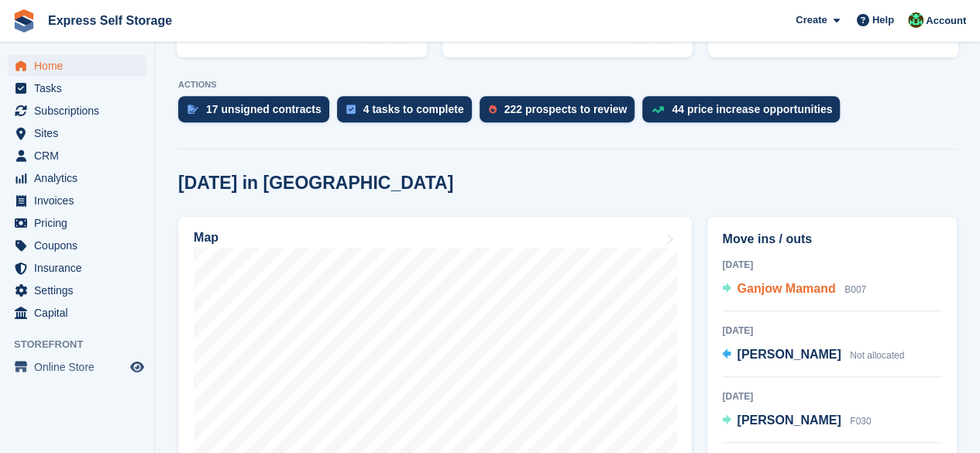 Image resolution: width=980 pixels, height=453 pixels. I want to click on h2: Map, so click(206, 238).